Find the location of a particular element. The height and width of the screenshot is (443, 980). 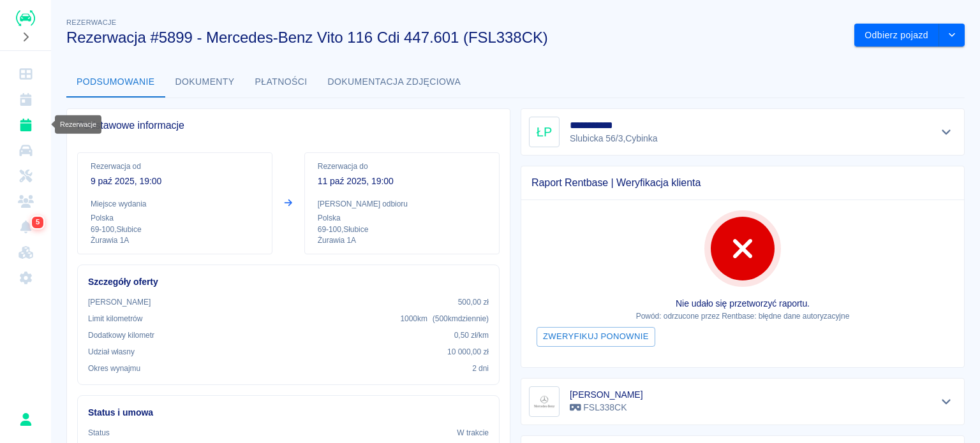

p: 500,00 zł is located at coordinates (474, 302).